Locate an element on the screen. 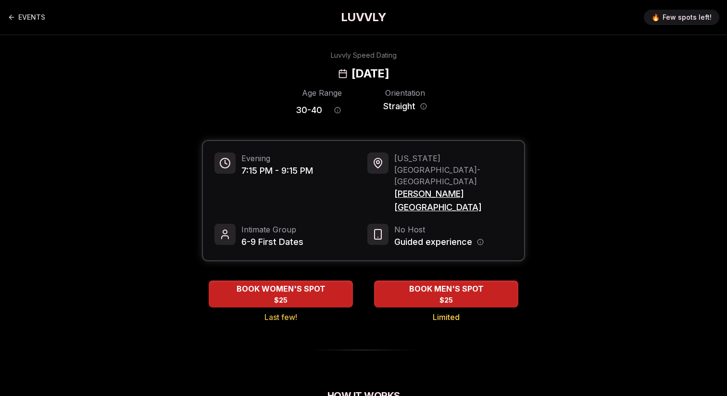 This screenshot has width=727, height=396. span: Straight is located at coordinates (399, 106).